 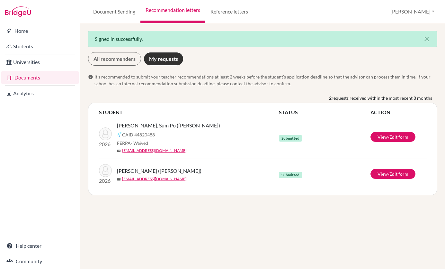 What do you see at coordinates (382, 98) in the screenshot?
I see `span: requests received within the most recent 8 months` at bounding box center [382, 98].